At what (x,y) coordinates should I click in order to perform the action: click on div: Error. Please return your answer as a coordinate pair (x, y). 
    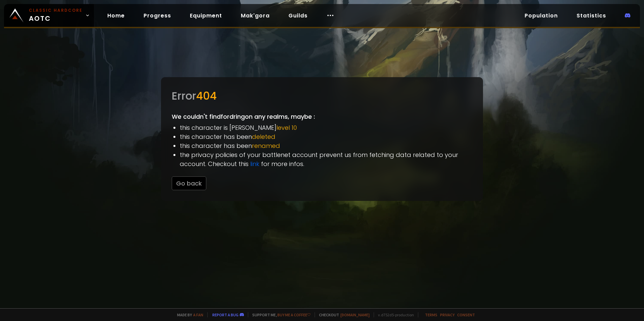
    Looking at the image, I should click on (322, 96).